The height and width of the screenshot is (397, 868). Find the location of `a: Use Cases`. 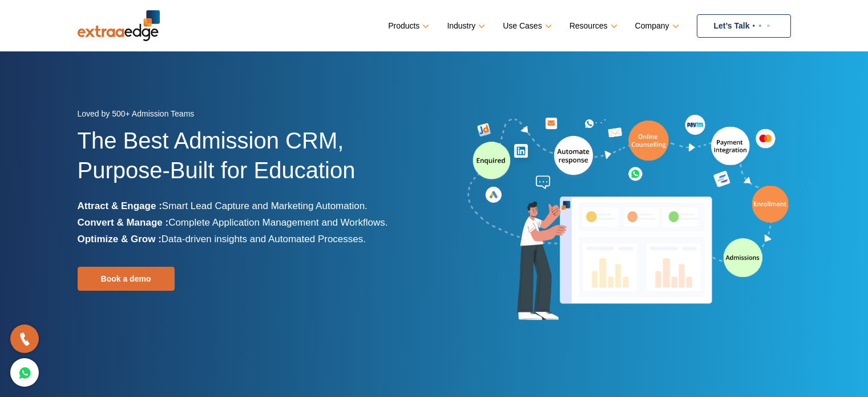

a: Use Cases is located at coordinates (526, 25).